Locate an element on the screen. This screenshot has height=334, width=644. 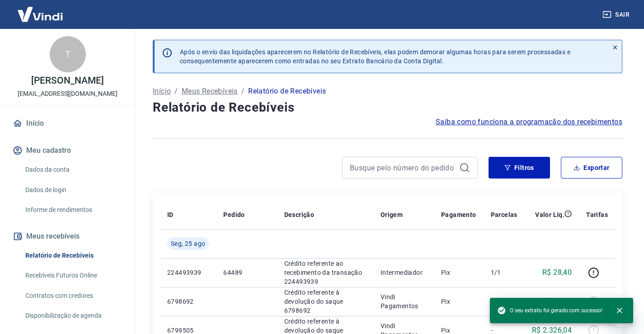
span: Saiba como funciona a programação dos recebimentos is located at coordinates (528, 122).